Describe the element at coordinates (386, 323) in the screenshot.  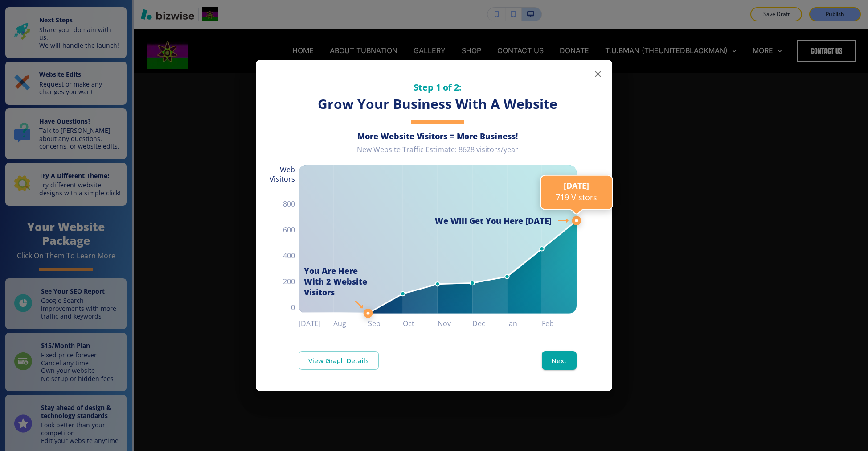
I see `h6: Sep` at that location.